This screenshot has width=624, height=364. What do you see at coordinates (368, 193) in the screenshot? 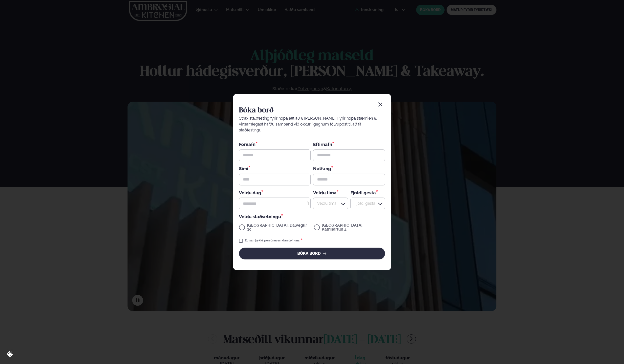
I see `div: Fjöldi gesta` at bounding box center [368, 193].